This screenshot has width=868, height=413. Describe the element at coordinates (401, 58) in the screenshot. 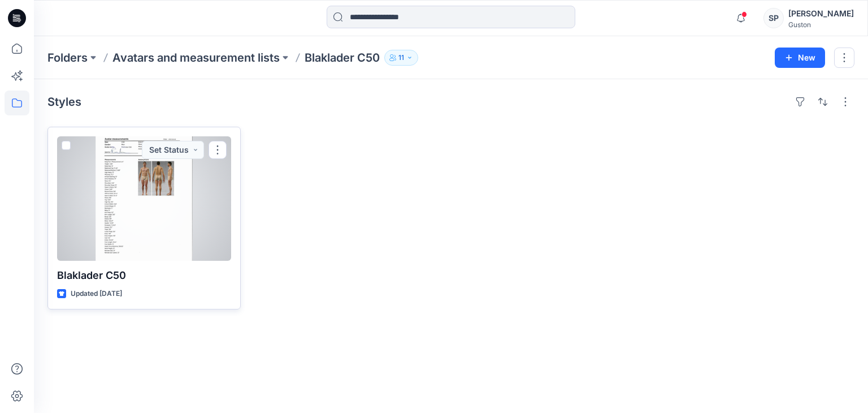

I see `p: 11` at that location.